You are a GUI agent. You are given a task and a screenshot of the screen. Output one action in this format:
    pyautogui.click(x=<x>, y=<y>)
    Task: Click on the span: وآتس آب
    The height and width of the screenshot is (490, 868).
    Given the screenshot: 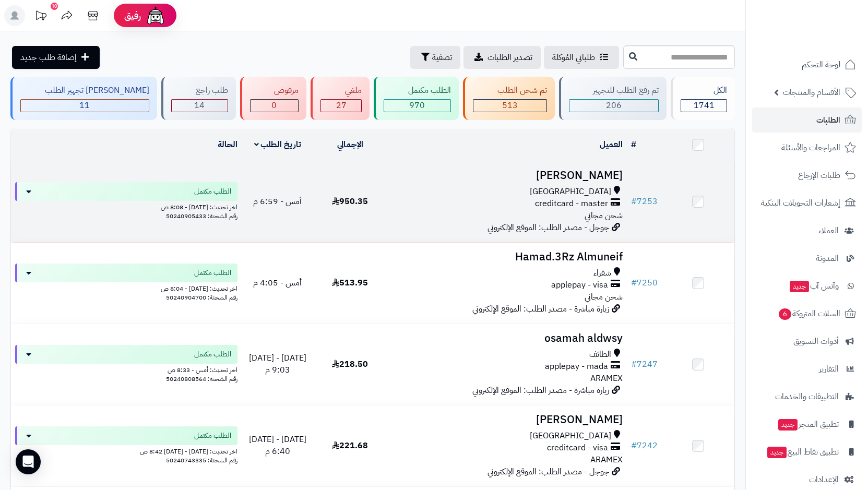 What is the action you would take?
    pyautogui.click(x=814, y=286)
    